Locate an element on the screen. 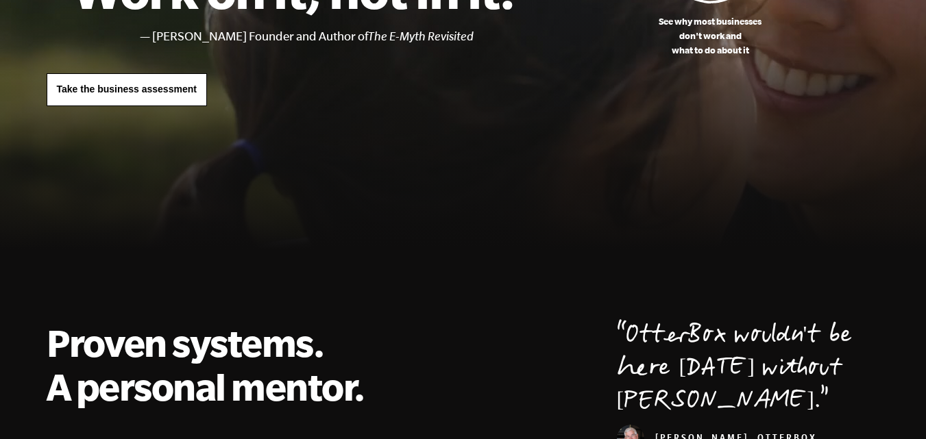  a: Take the business assessment is located at coordinates (127, 90).